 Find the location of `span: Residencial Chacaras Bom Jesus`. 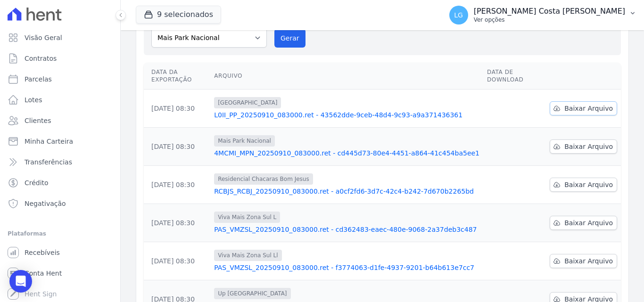

span: Residencial Chacaras Bom Jesus is located at coordinates (263, 179).